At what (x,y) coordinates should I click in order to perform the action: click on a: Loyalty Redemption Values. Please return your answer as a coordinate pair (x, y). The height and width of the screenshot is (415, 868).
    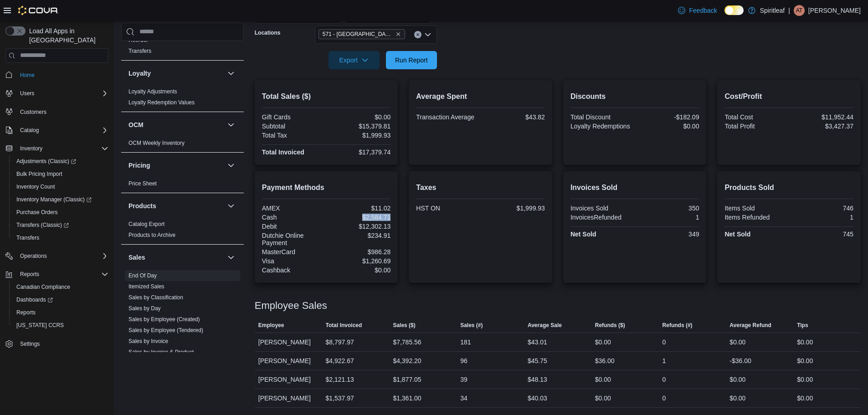
    Looking at the image, I should click on (161, 103).